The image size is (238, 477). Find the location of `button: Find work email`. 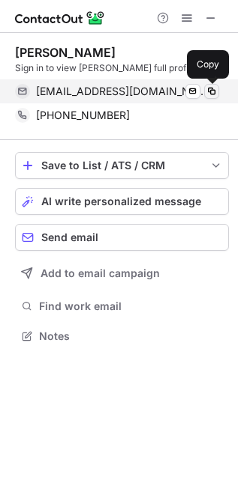

button: Find work email is located at coordinates (121, 307).